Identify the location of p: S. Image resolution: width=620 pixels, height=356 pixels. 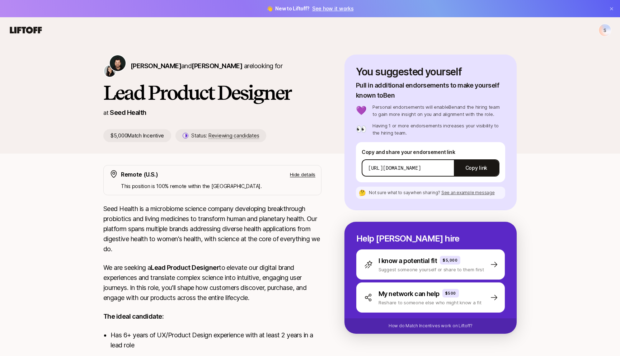
(605, 30).